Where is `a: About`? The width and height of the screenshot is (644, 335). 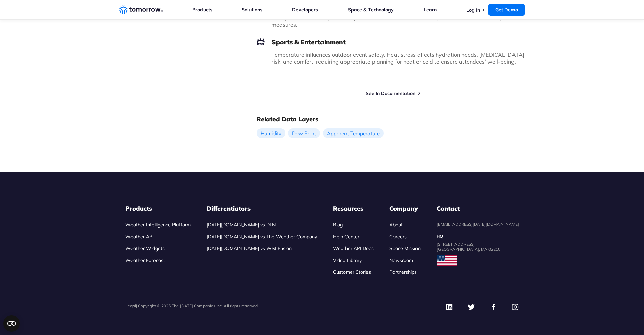 a: About is located at coordinates (396, 225).